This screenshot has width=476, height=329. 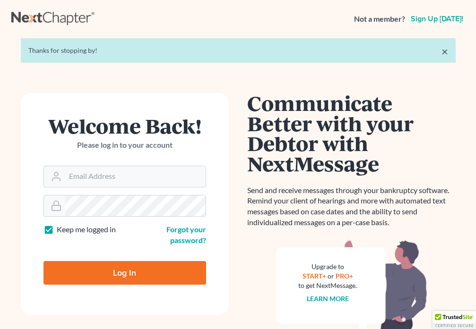 I want to click on label: Keep me logged in, so click(x=86, y=230).